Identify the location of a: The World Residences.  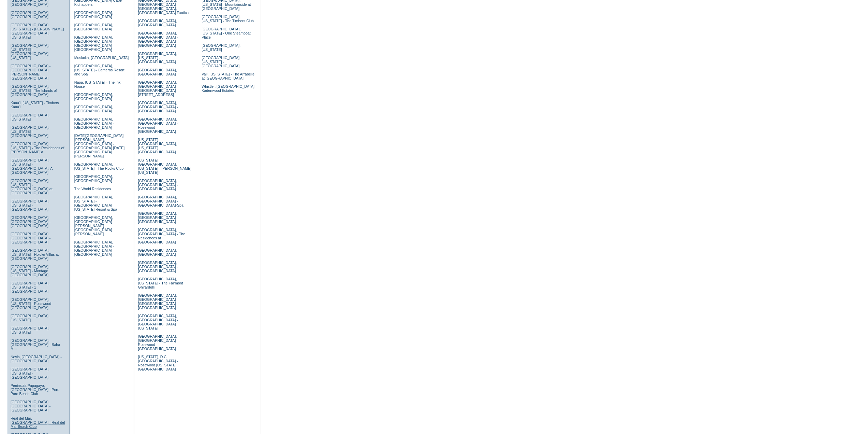
(93, 189).